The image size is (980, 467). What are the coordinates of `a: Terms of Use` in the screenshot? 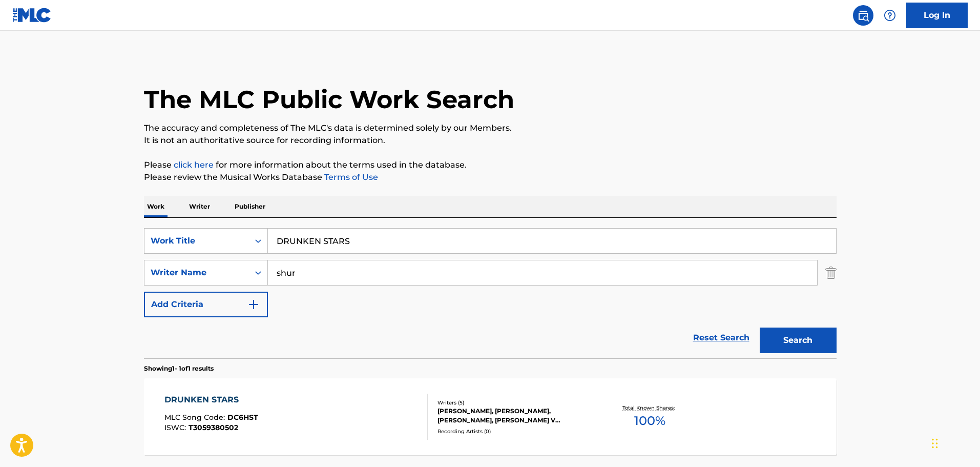 It's located at (350, 176).